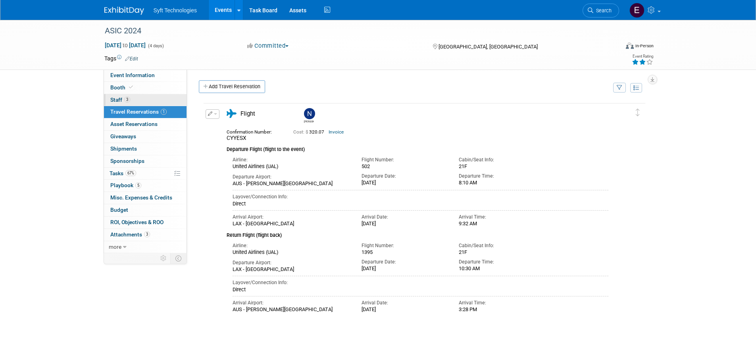 The image size is (756, 362). Describe the element at coordinates (131, 87) in the screenshot. I see `i: Booth reservation complete` at that location.